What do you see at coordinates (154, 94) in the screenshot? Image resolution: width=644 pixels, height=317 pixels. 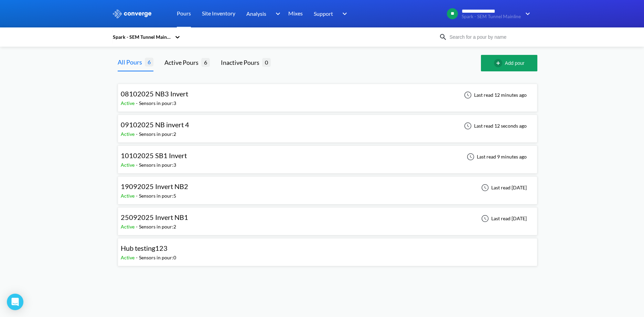 I see `span: 08102025 NB3 Invert` at bounding box center [154, 94].